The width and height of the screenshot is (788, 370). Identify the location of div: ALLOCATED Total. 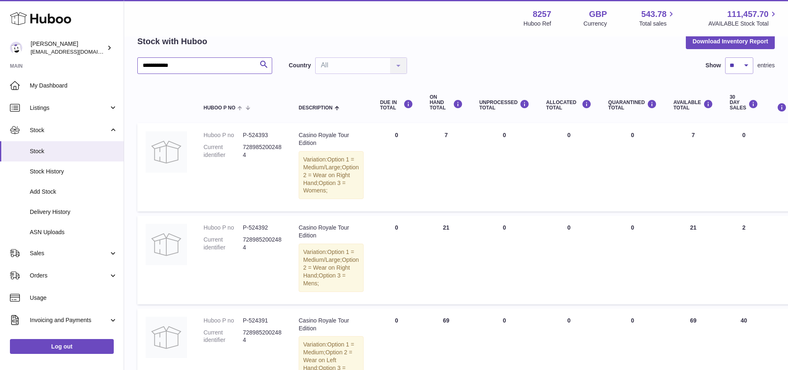
(569, 105).